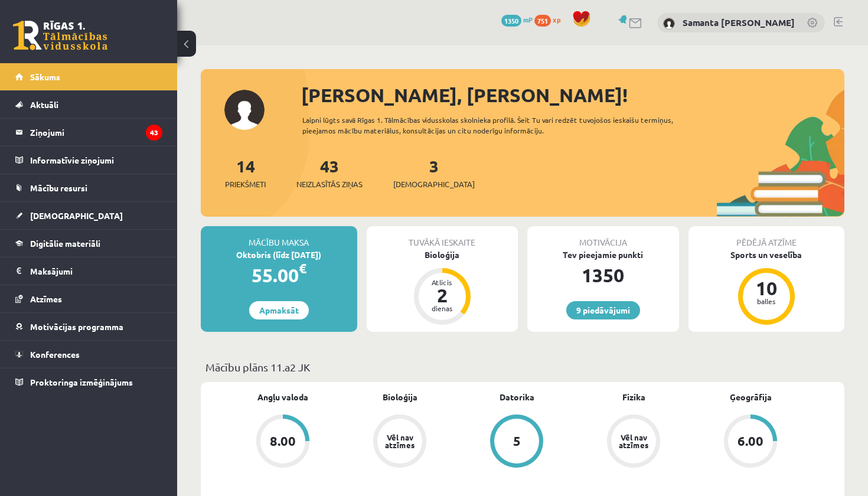 The image size is (868, 496). I want to click on a: Motivācijas programma, so click(88, 326).